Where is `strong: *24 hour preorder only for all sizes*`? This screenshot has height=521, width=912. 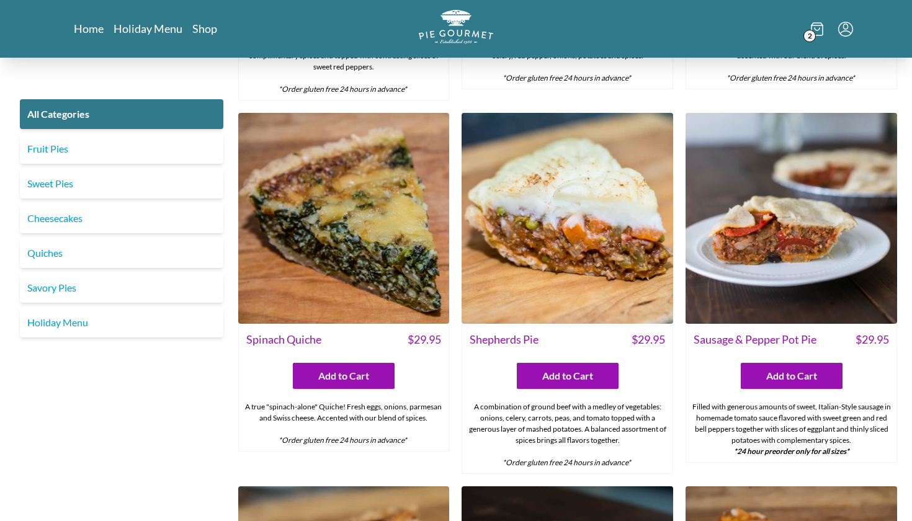
strong: *24 hour preorder only for all sizes* is located at coordinates (792, 451).